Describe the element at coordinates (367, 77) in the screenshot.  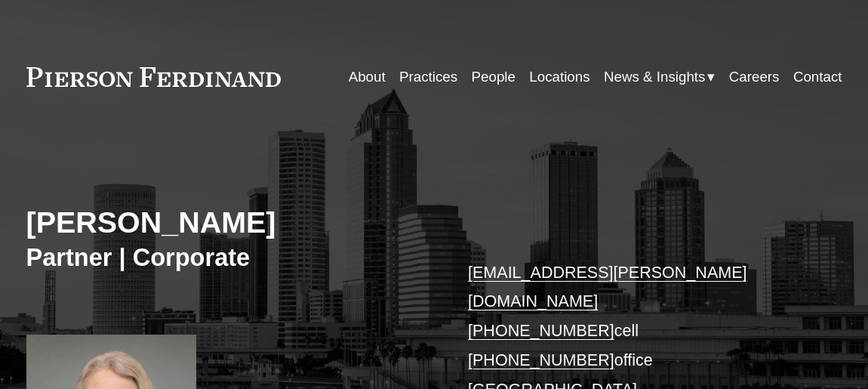
I see `a: About` at that location.